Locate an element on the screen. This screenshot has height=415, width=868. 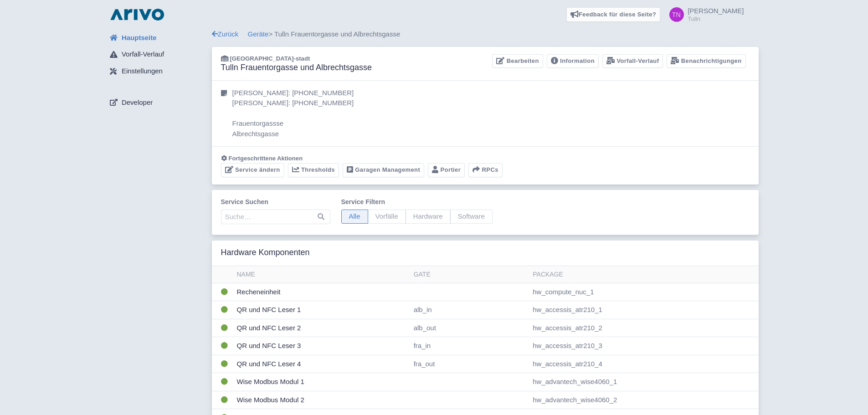
span: Software is located at coordinates (471, 216).